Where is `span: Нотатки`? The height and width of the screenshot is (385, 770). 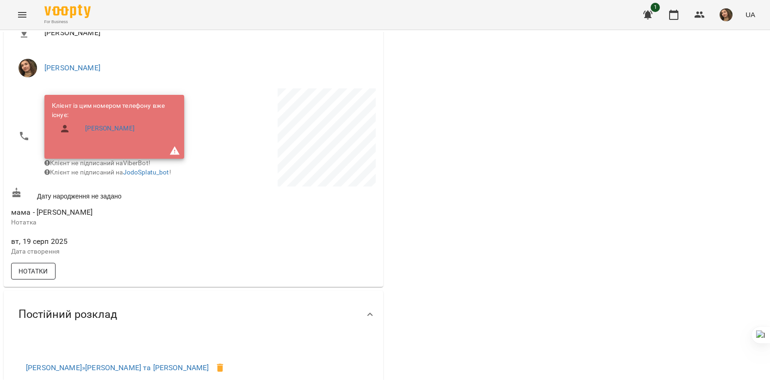
span: Нотатки is located at coordinates (33, 271).